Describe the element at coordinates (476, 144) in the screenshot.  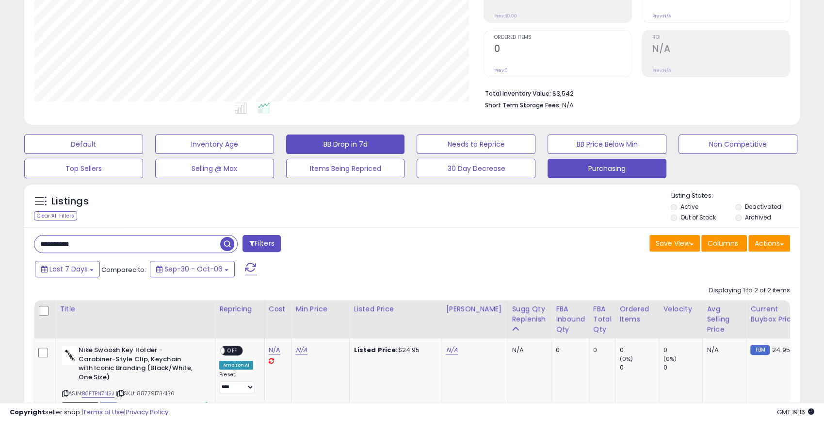
I see `button: Needs to Reprice` at that location.